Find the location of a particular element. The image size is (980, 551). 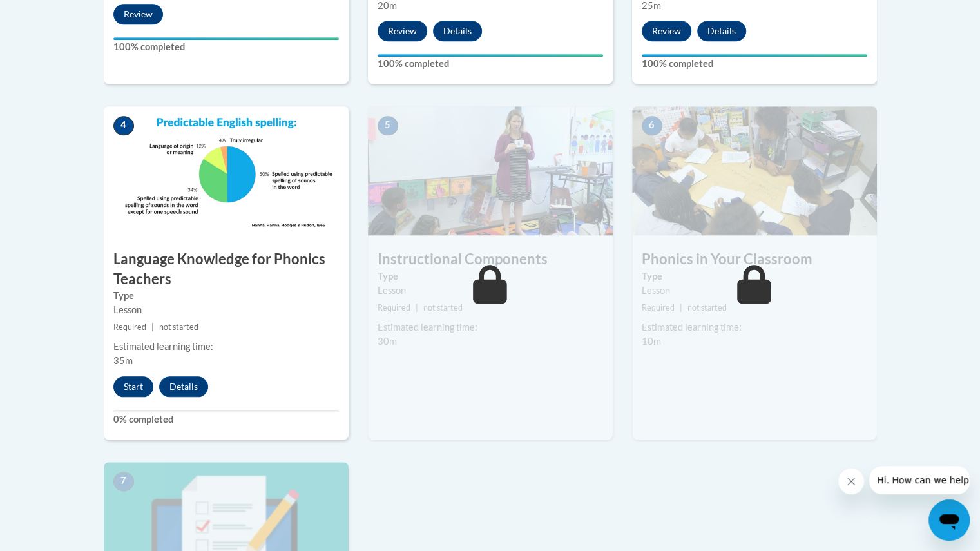

h3: Instructional Components is located at coordinates (490, 259).